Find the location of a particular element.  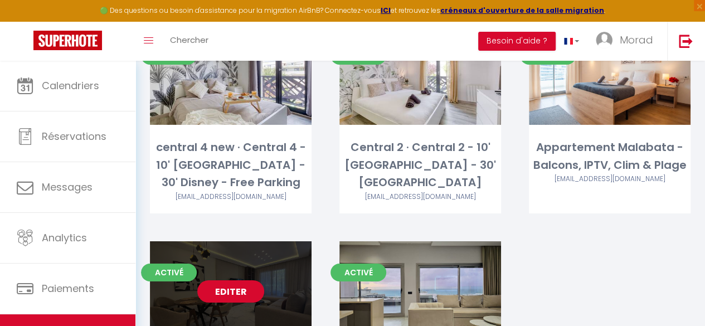

span: Chercher is located at coordinates (189, 40).